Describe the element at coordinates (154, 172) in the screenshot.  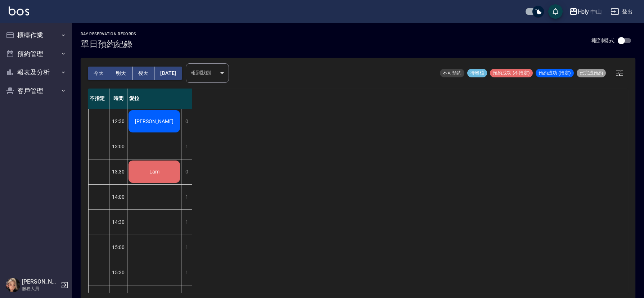
I see `span: Lam` at that location.